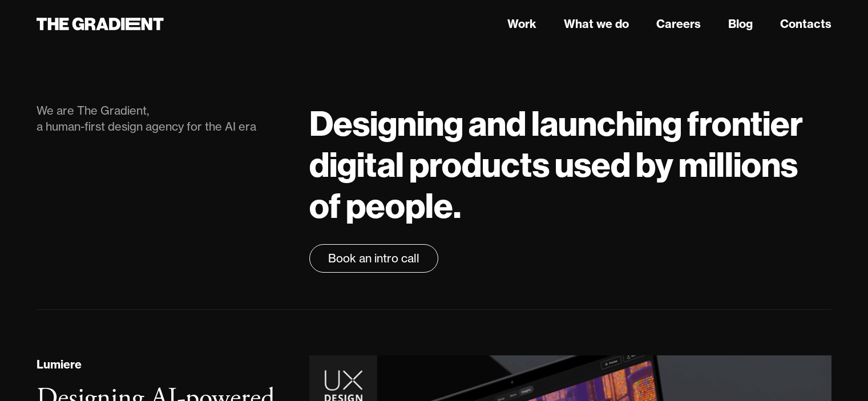  Describe the element at coordinates (596, 24) in the screenshot. I see `a: What we do` at that location.